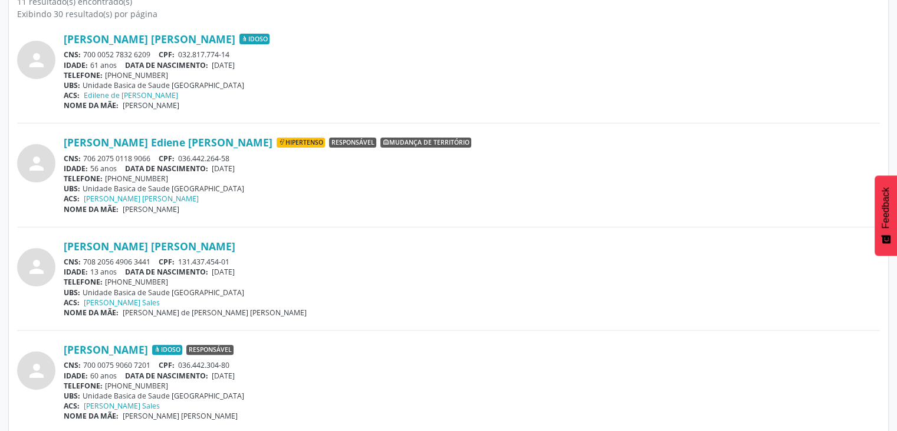 The width and height of the screenshot is (897, 431). I want to click on div: 700 0075 9060 7201, so click(472, 365).